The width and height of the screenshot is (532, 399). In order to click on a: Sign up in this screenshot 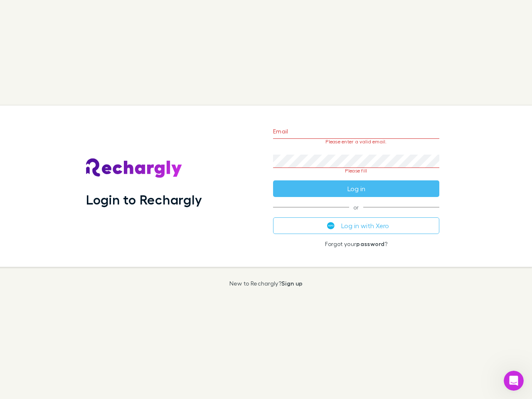, I will do `click(292, 283)`.